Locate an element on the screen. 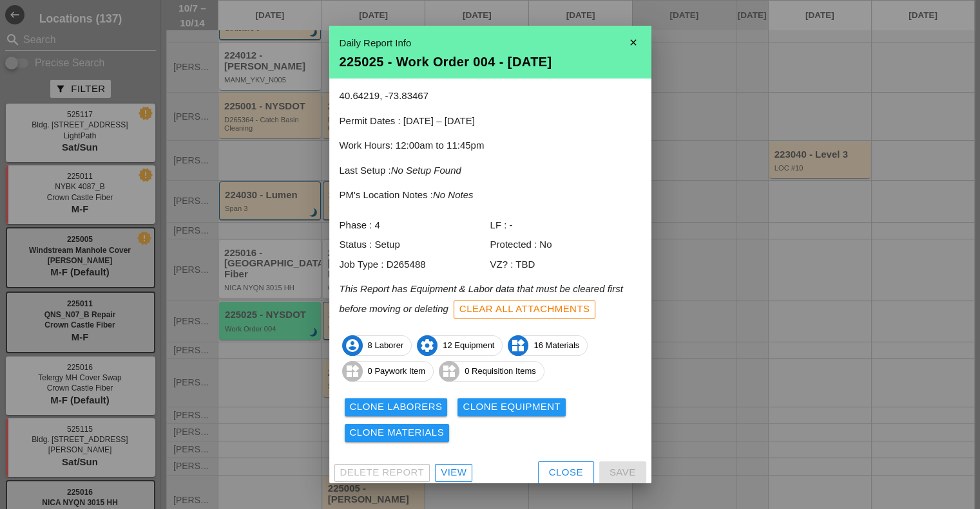 This screenshot has height=509, width=980. div: Daily Report Info is located at coordinates (490, 43).